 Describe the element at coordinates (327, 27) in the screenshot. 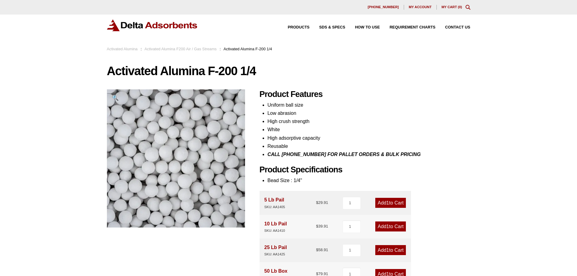

I see `a: SDS & SPECS` at that location.